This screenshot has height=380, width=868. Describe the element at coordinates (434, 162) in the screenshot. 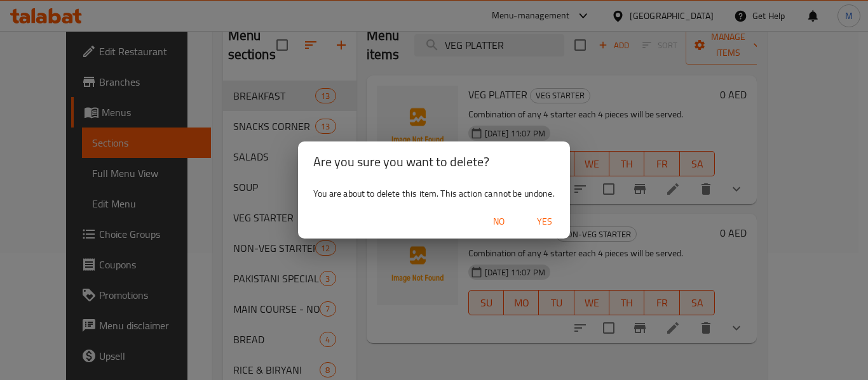

I see `h2: Are you sure you want to delete?` at that location.